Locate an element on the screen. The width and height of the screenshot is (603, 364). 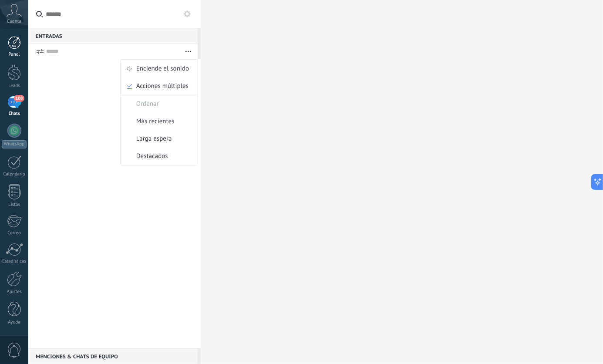
div: Leads is located at coordinates (14, 86).